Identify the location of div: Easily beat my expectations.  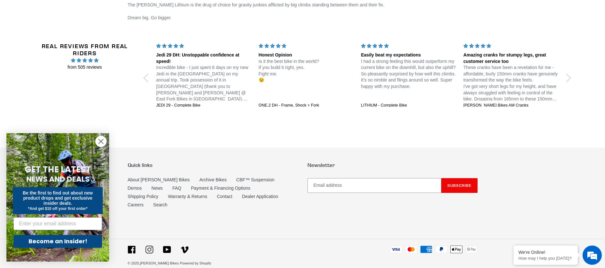
(408, 55).